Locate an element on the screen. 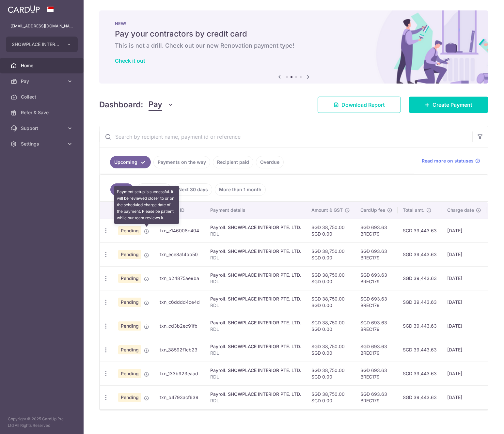 This screenshot has height=434, width=504. span: Charge date is located at coordinates (461, 210).